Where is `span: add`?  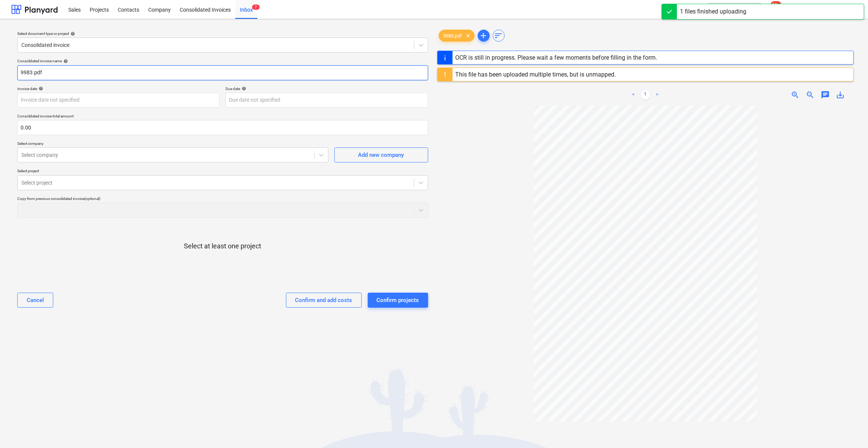
span: add is located at coordinates (484, 36).